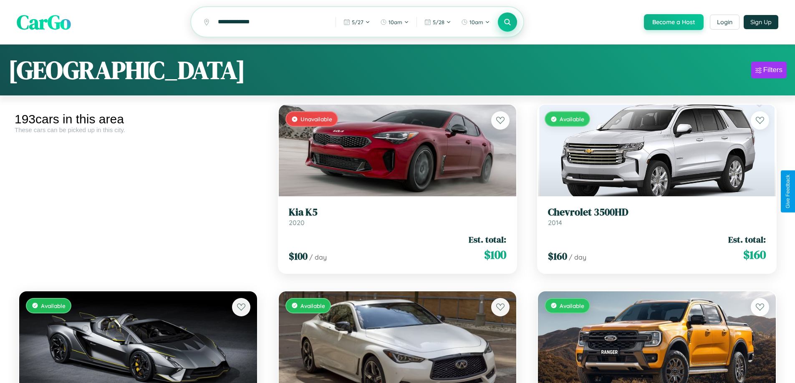 This screenshot has height=383, width=795. I want to click on span: CarGo, so click(44, 22).